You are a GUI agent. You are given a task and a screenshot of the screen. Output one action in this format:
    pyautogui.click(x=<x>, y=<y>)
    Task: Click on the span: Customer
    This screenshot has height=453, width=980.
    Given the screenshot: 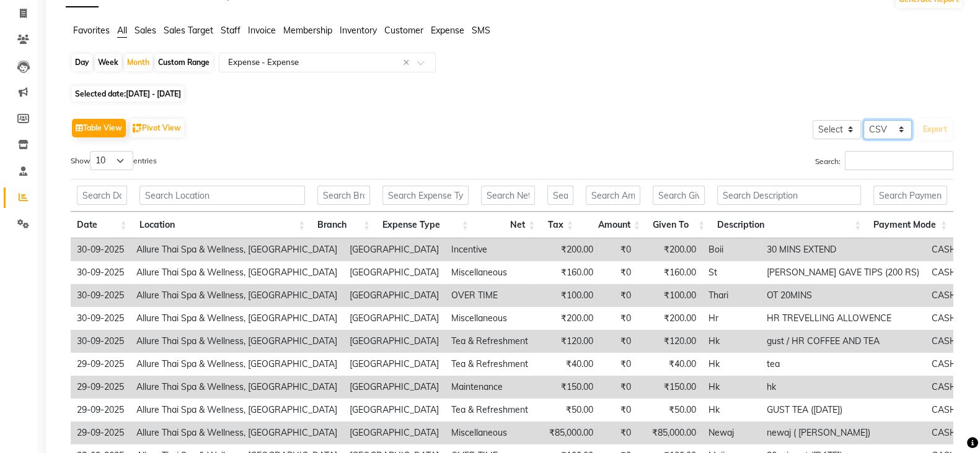 What is the action you would take?
    pyautogui.click(x=403, y=30)
    